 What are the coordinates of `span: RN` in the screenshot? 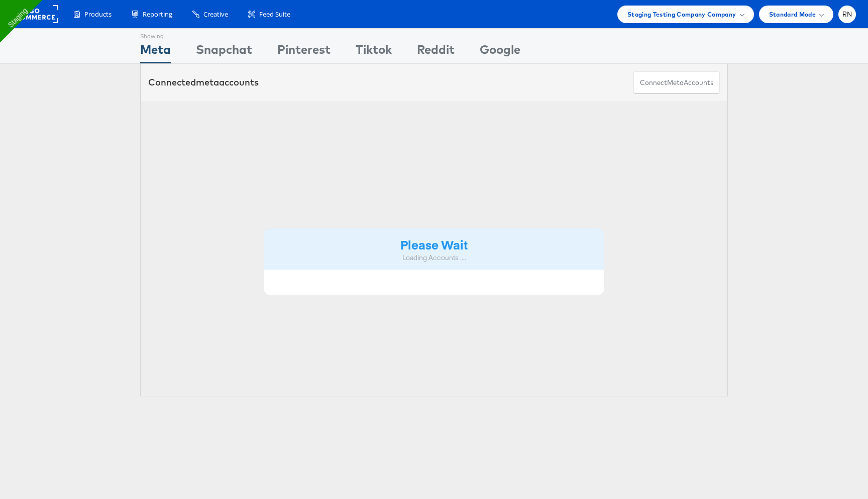 It's located at (847, 14).